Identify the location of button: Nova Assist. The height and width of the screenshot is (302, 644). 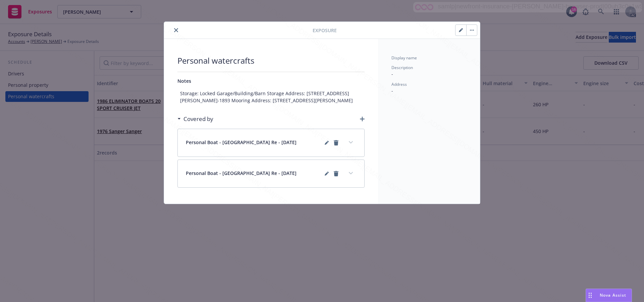
(609, 295).